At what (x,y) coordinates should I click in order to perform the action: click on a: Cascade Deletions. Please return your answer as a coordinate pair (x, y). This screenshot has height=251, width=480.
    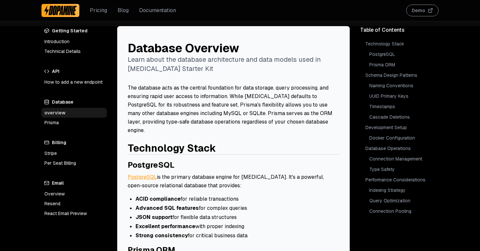
    Looking at the image, I should click on (403, 117).